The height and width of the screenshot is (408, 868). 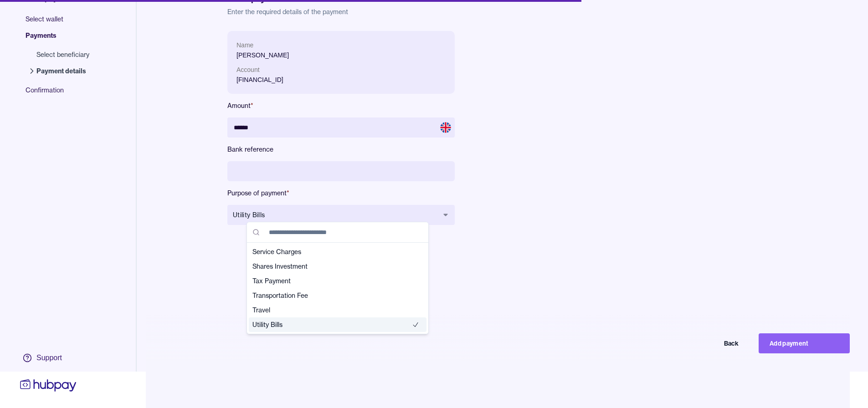 What do you see at coordinates (341, 70) in the screenshot?
I see `p: Account` at bounding box center [341, 70].